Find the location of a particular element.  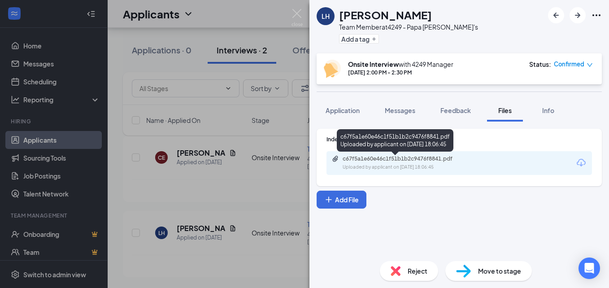

span: Move to stage is located at coordinates (500, 271).